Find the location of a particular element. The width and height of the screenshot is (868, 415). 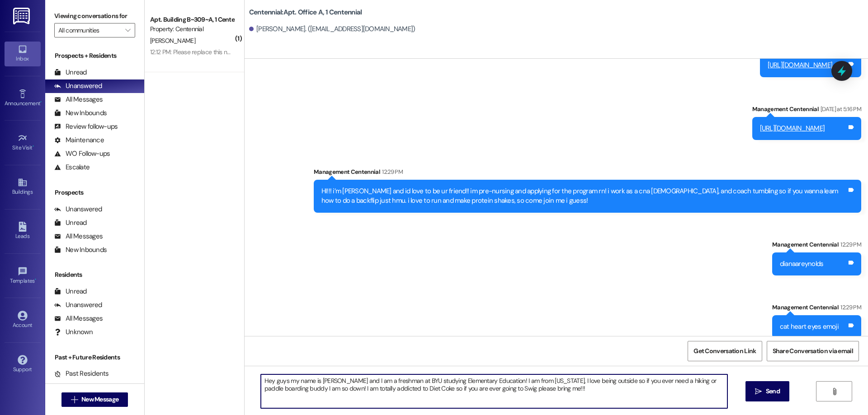

a: Buildings is located at coordinates (22, 187).